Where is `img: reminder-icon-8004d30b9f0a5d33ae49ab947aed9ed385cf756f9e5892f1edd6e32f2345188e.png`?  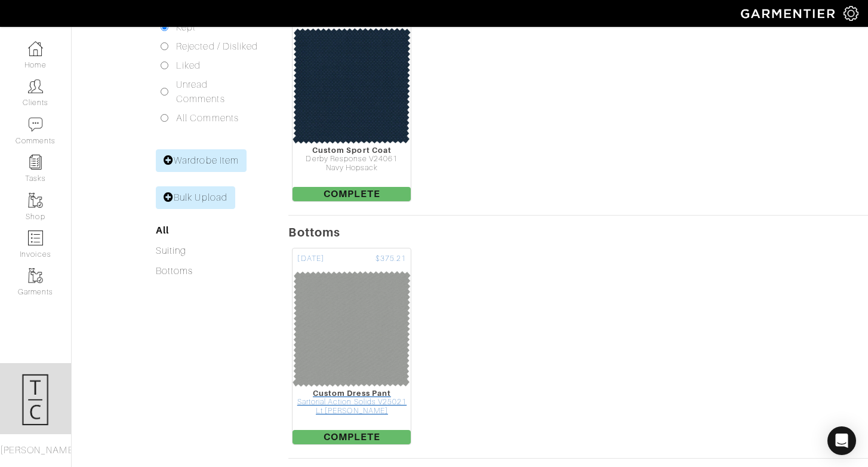
img: reminder-icon-8004d30b9f0a5d33ae49ab947aed9ed385cf756f9e5892f1edd6e32f2345188e.png is located at coordinates (35, 162).